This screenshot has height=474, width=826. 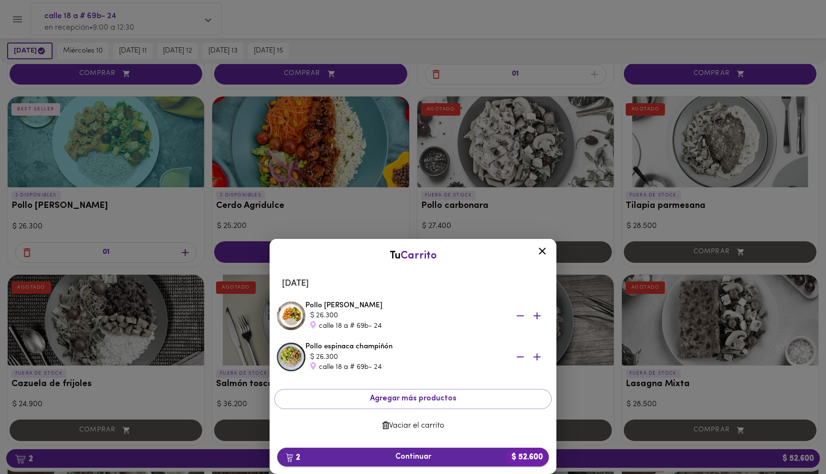 I want to click on b: $ 52.600, so click(x=528, y=457).